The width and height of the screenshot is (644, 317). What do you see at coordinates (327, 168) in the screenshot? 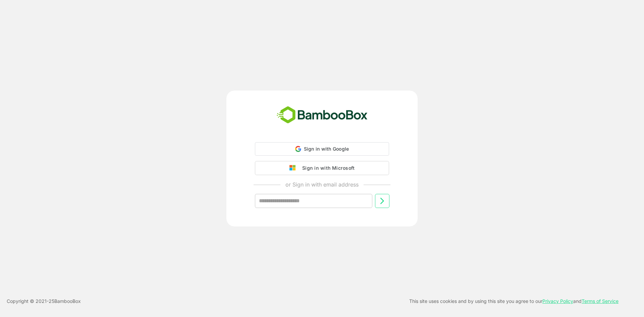
I see `div: Sign in with Microsoft` at bounding box center [327, 168].